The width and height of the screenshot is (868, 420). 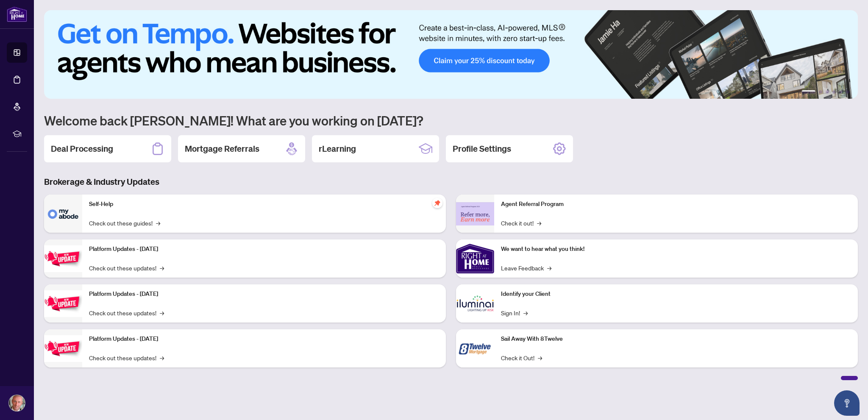 I want to click on button: 3, so click(x=826, y=92).